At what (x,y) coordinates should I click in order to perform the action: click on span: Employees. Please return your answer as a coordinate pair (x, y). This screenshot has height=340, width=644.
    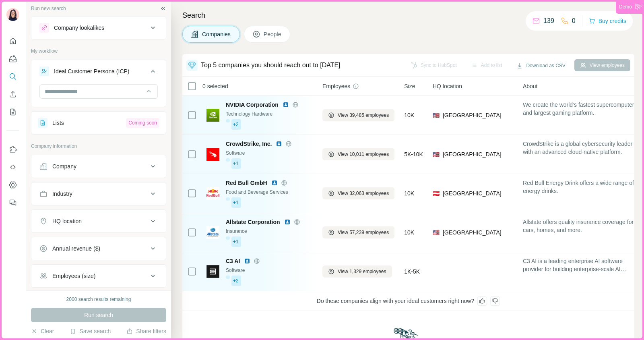
    Looking at the image, I should click on (336, 86).